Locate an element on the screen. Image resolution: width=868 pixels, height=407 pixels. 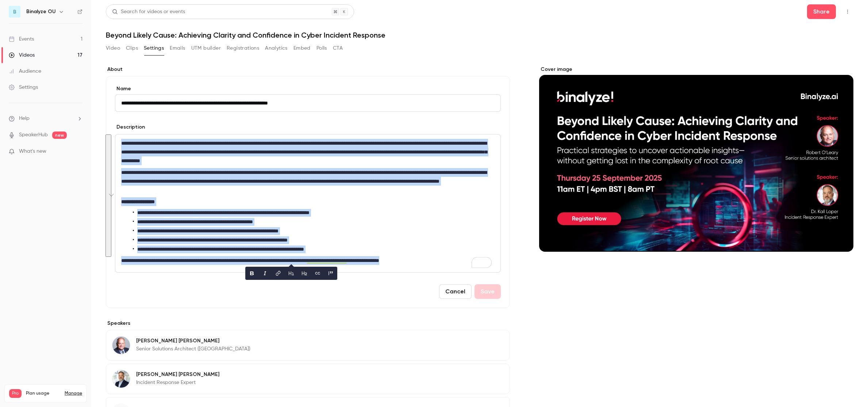
li: help-dropdown-opener is located at coordinates (45, 119).